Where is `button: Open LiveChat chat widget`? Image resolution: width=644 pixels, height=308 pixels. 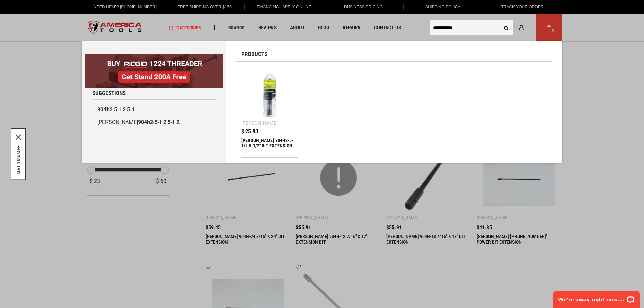
button: Open LiveChat chat widget is located at coordinates (82, 13).